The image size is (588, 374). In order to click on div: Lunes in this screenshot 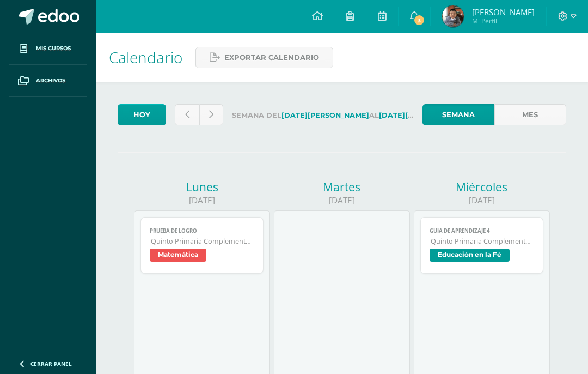, I will do `click(202, 187)`.